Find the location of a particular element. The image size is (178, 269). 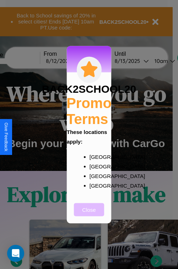

b: These locations apply: is located at coordinates (87, 137).